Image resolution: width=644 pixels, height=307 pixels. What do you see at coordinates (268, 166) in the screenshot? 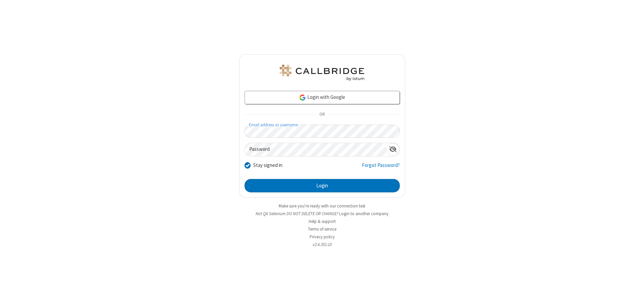
I see `label: Stay signed in` at bounding box center [268, 166].